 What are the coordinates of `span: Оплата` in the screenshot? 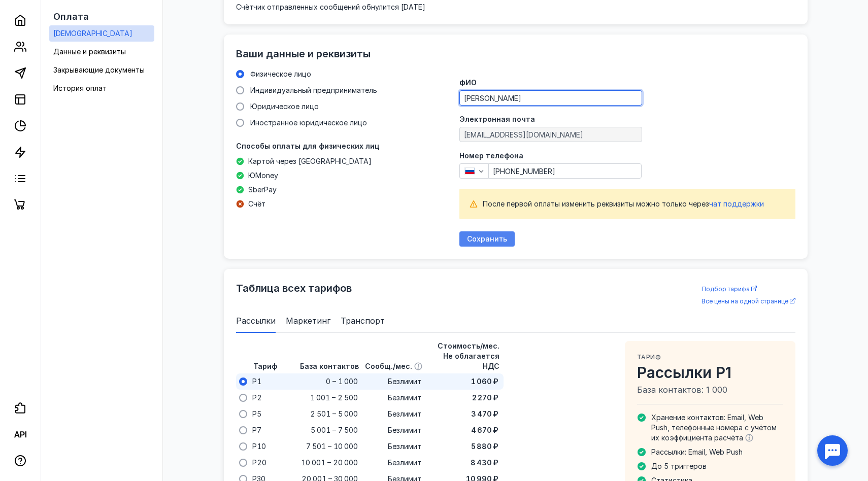 It's located at (71, 16).